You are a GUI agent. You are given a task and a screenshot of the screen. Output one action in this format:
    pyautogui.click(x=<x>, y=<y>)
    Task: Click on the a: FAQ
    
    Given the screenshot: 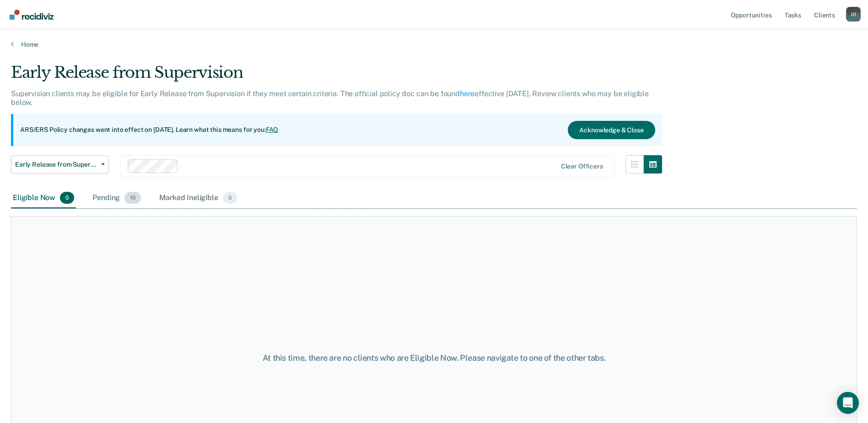 What is the action you would take?
    pyautogui.click(x=272, y=129)
    